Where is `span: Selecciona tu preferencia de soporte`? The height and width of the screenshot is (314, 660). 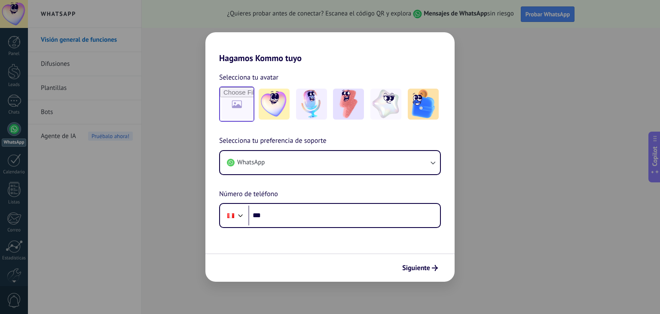
span: Selecciona tu preferencia de soporte is located at coordinates (273, 141).